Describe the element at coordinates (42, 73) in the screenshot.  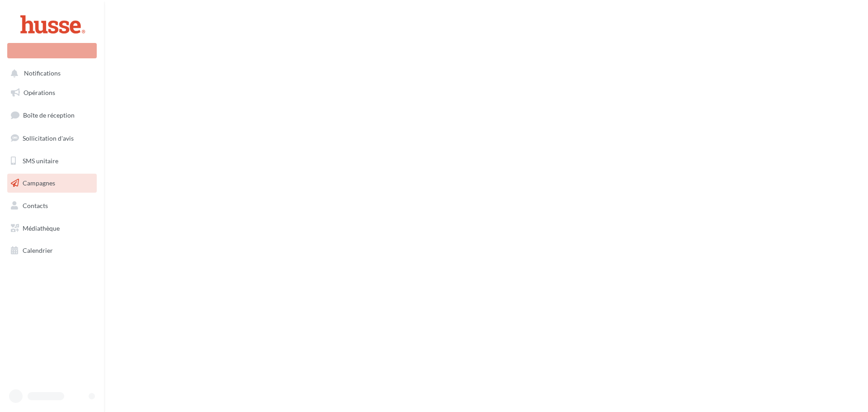
I see `span: Notifications` at that location.